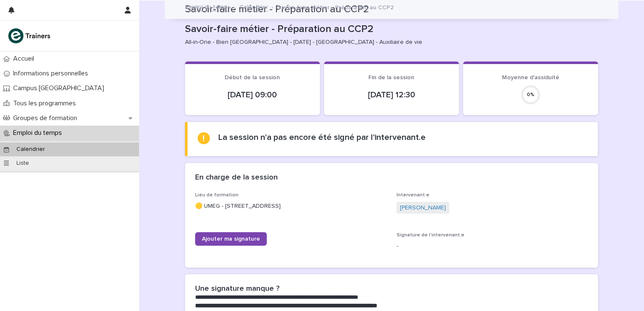  What do you see at coordinates (231, 239) in the screenshot?
I see `a: Ajouter ma signature` at bounding box center [231, 239].